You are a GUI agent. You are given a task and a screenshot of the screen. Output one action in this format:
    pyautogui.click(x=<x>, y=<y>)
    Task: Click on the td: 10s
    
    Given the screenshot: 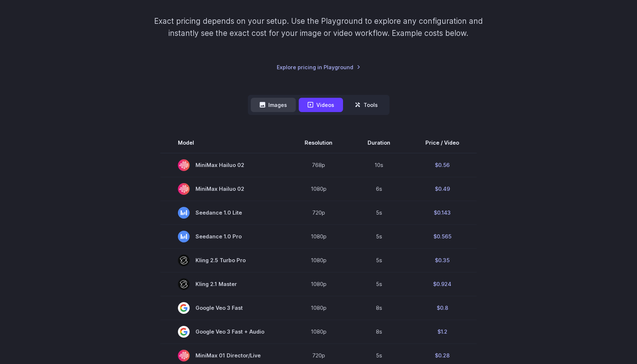 What is the action you would take?
    pyautogui.click(x=379, y=165)
    